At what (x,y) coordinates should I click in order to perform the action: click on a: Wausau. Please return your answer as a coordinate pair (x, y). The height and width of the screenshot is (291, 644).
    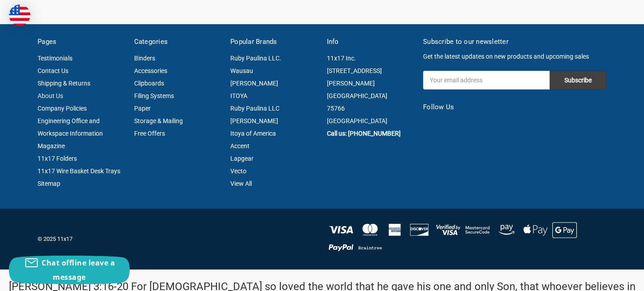
    Looking at the image, I should click on (242, 71).